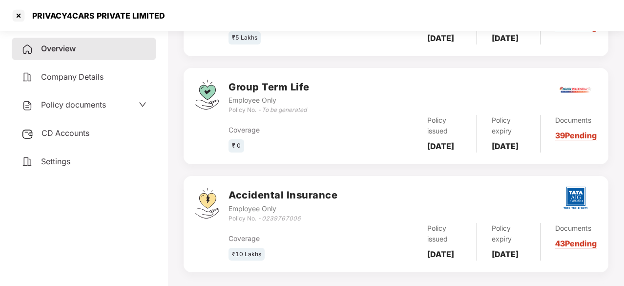  Describe the element at coordinates (576, 243) in the screenshot. I see `a: 43 Pending` at that location.